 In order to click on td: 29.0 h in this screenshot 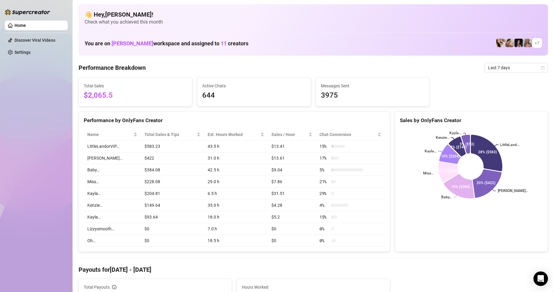, I will do `click(236, 182)`.